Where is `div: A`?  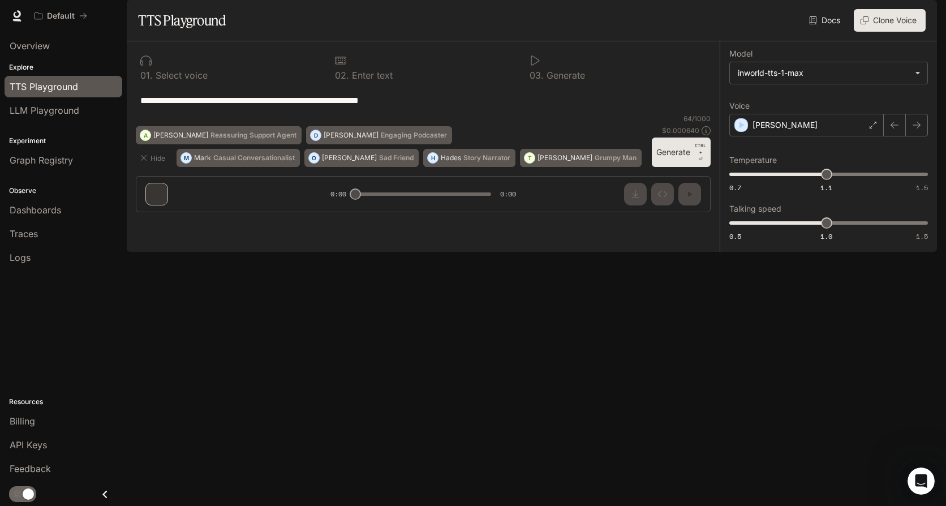
div: A is located at coordinates (145, 135).